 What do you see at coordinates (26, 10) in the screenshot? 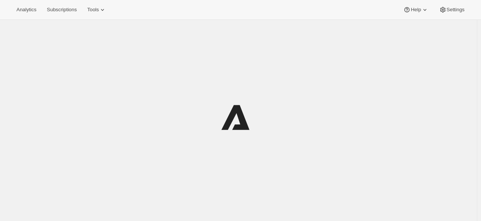
I see `span: Analytics` at bounding box center [26, 10].